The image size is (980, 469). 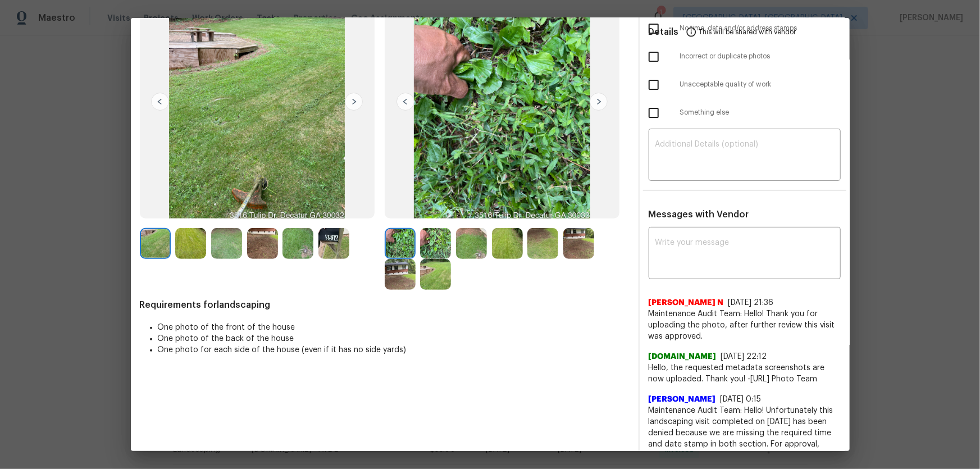 What do you see at coordinates (745, 85) in the screenshot?
I see `div: Unacceptable quality of work` at bounding box center [745, 85].